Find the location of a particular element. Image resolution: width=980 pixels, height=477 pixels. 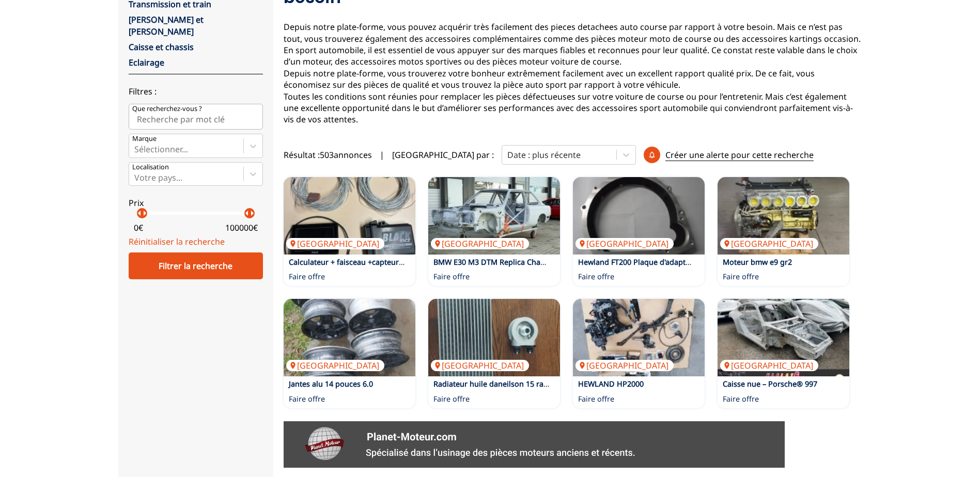

a: Caisse et chassis is located at coordinates (161, 47).